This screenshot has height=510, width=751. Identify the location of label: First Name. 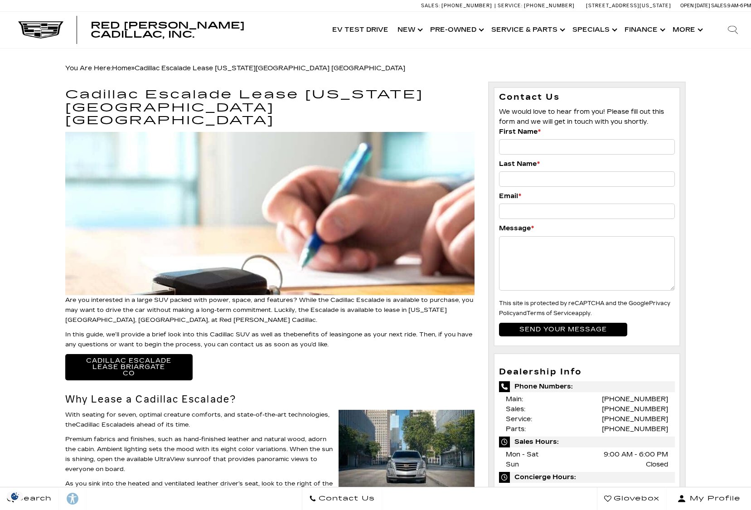
(520, 132).